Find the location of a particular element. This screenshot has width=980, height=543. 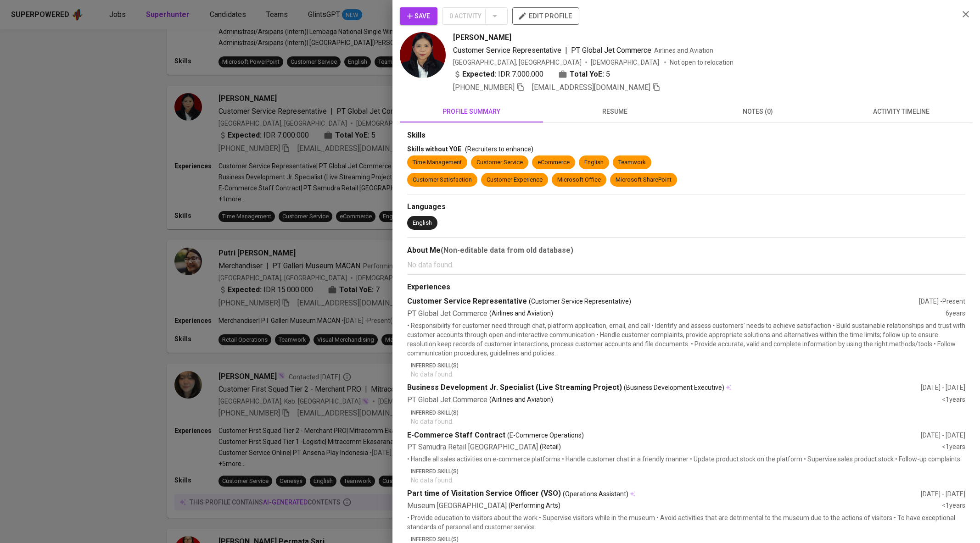

span: notes (0) is located at coordinates (758, 112).